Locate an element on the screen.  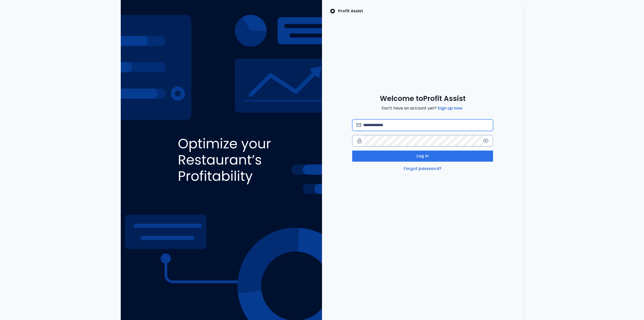
img: email is located at coordinates (359, 125).